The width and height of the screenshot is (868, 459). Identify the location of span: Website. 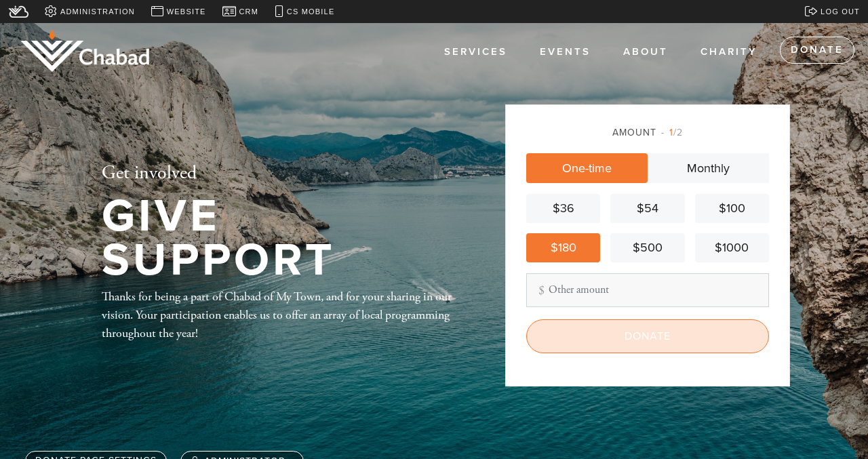
(186, 12).